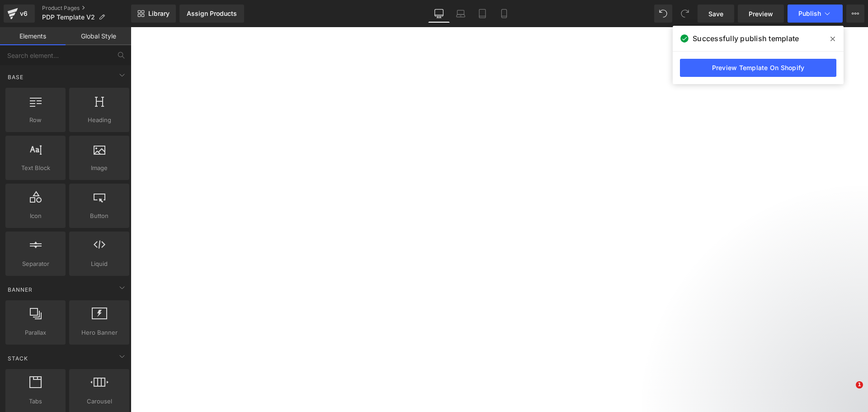 The image size is (868, 412). I want to click on span: Save, so click(715, 13).